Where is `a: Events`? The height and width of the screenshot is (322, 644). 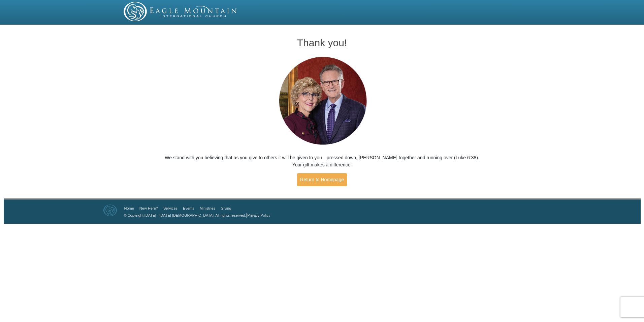
a: Events is located at coordinates (188, 208).